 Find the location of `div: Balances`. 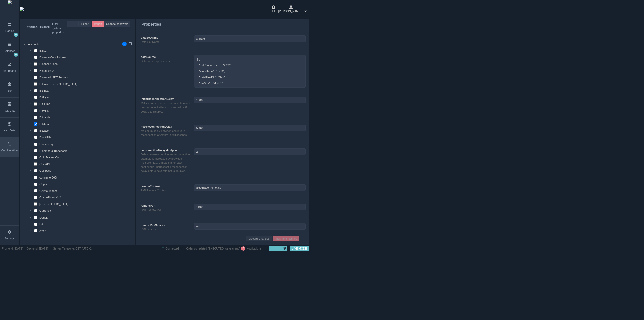

div: Balances is located at coordinates (9, 51).